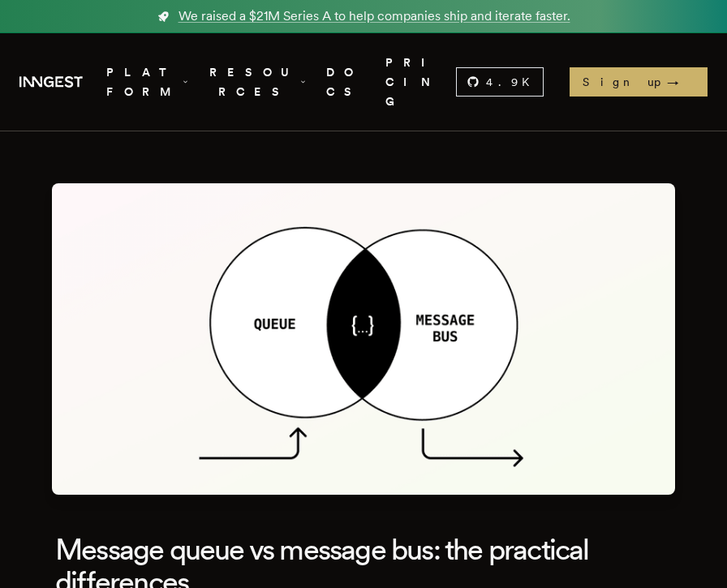 Image resolution: width=727 pixels, height=588 pixels. Describe the element at coordinates (420, 82) in the screenshot. I see `a: PRICING` at that location.